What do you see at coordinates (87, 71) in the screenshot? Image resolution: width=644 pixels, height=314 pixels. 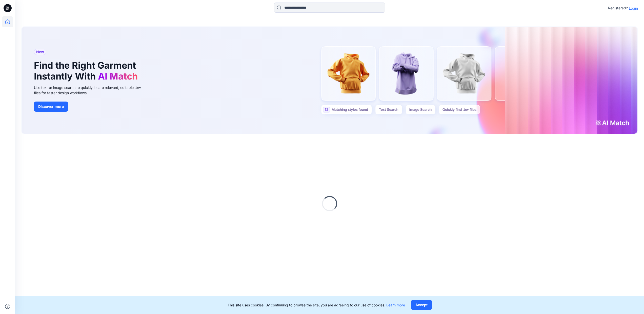 I see `h1: Find the Right Garment Instantly With` at bounding box center [87, 71].